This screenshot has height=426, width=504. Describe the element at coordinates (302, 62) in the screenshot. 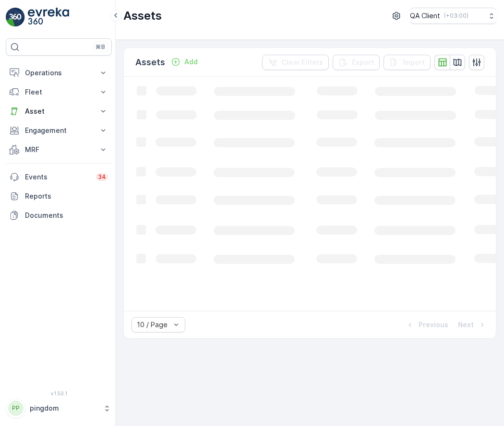

I see `p: Clear Filters` at that location.